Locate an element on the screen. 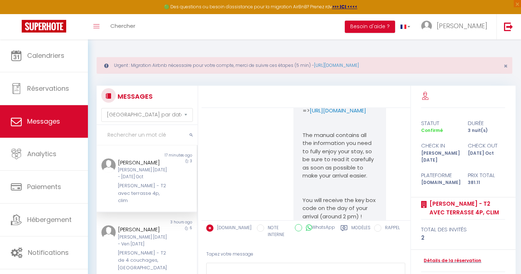  span: Calendriers is located at coordinates (46, 55).